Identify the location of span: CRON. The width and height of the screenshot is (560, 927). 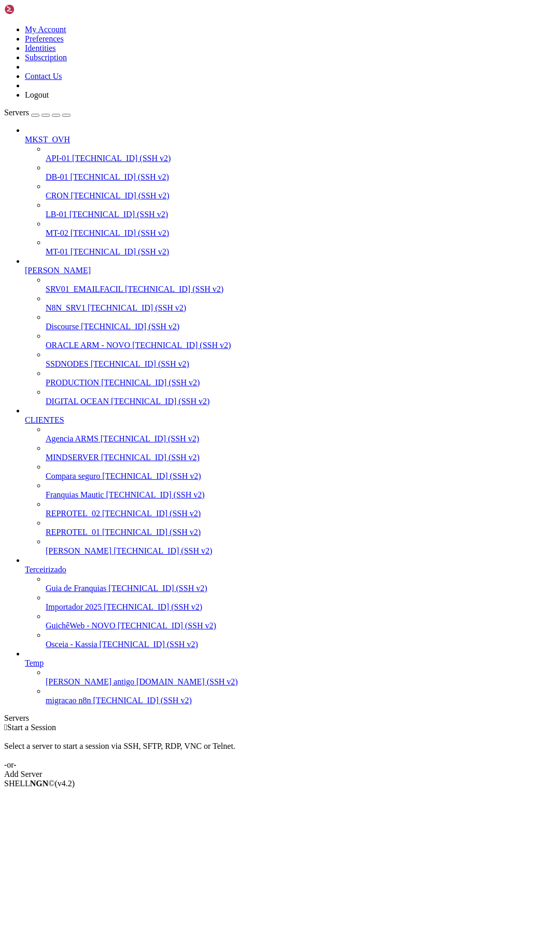
(57, 195).